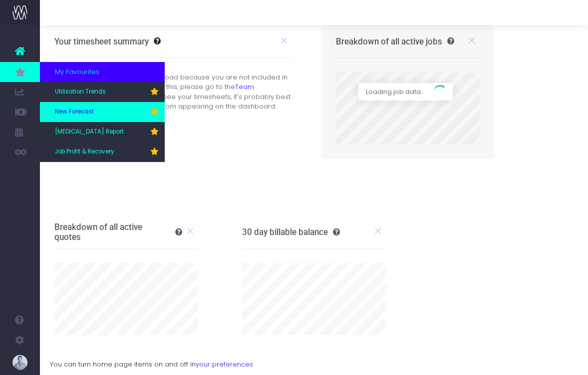  What do you see at coordinates (101, 41) in the screenshot?
I see `h3: Your timesheet summary` at bounding box center [101, 41].